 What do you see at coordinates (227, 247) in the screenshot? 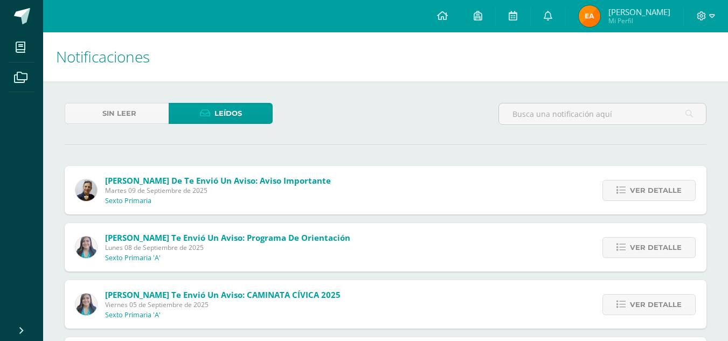
I see `span: Lunes 08 de Septiembre de 2025` at bounding box center [227, 247].